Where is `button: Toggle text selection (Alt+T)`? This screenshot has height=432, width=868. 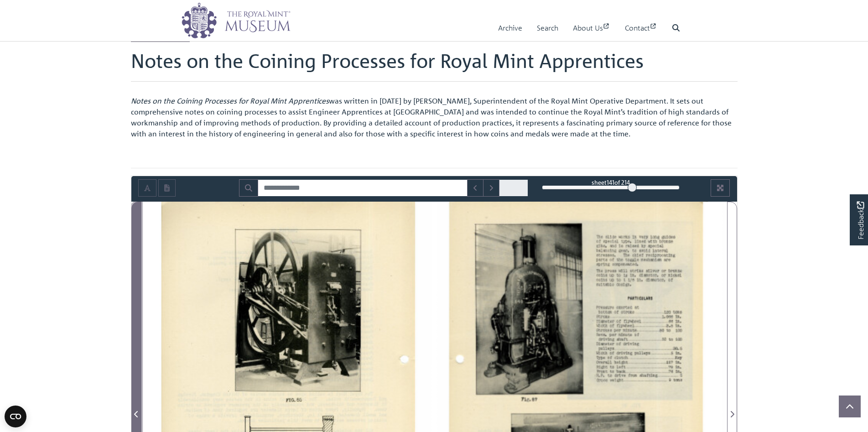 button: Toggle text selection (Alt+T) is located at coordinates (147, 188).